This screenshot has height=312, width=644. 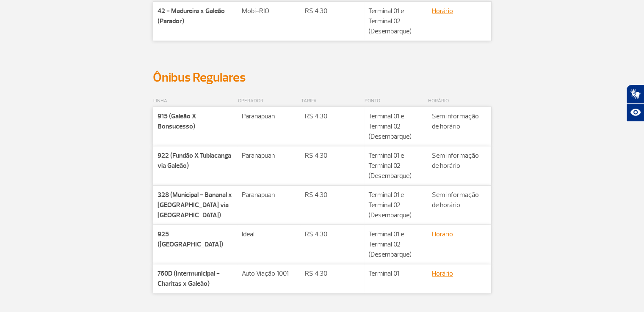 What do you see at coordinates (332, 101) in the screenshot?
I see `th: TARIFA` at bounding box center [332, 101].